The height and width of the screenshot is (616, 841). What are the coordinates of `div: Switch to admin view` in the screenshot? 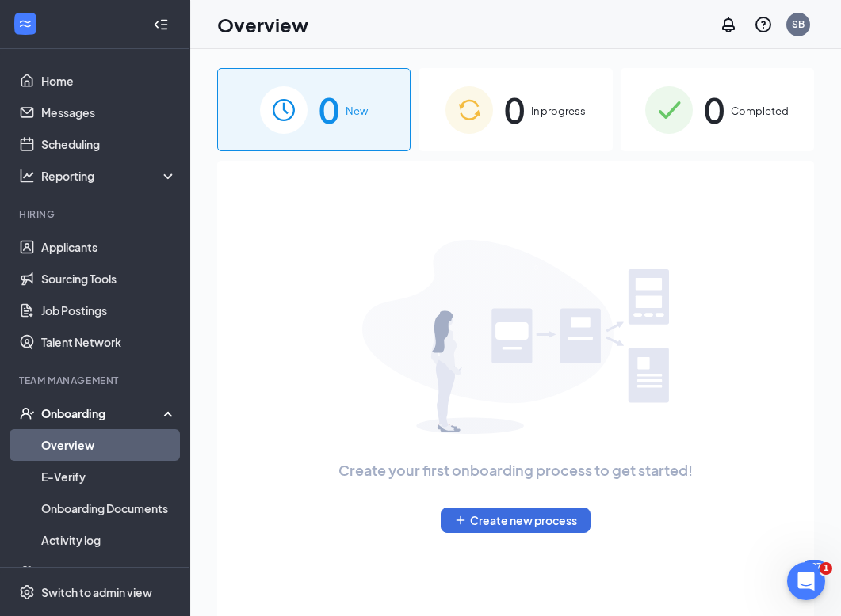 It's located at (97, 593).